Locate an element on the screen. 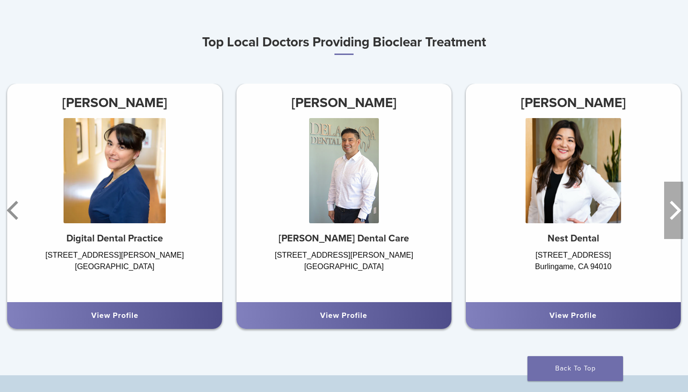 This screenshot has height=392, width=688. a: Back To Top is located at coordinates (575, 368).